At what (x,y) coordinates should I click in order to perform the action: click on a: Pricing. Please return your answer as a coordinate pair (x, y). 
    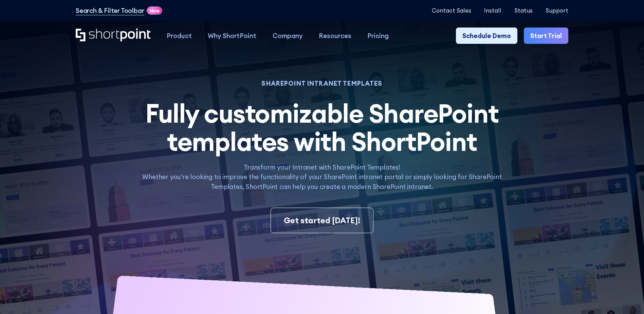
    Looking at the image, I should click on (378, 36).